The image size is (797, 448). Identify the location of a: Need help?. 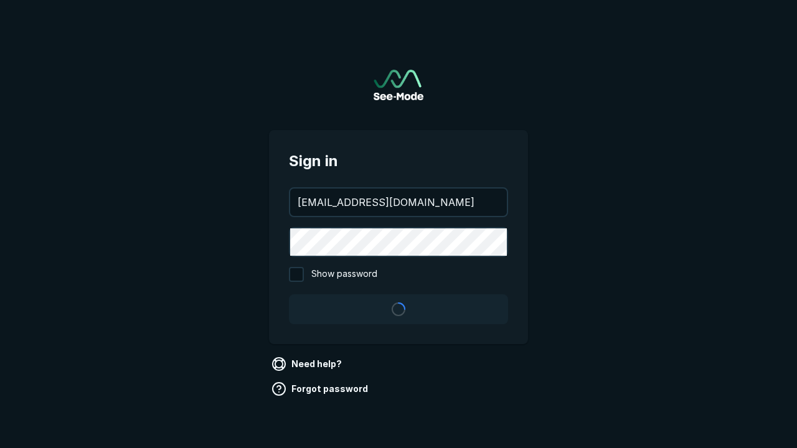
(308, 364).